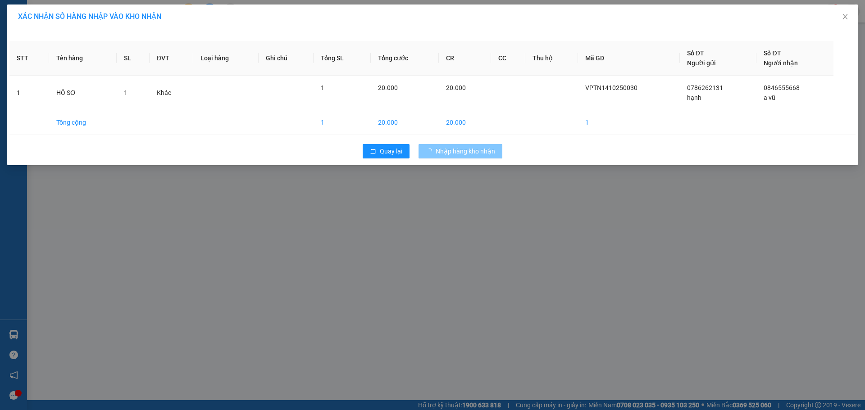  Describe the element at coordinates (611, 88) in the screenshot. I see `span: VPTN1410250030` at that location.